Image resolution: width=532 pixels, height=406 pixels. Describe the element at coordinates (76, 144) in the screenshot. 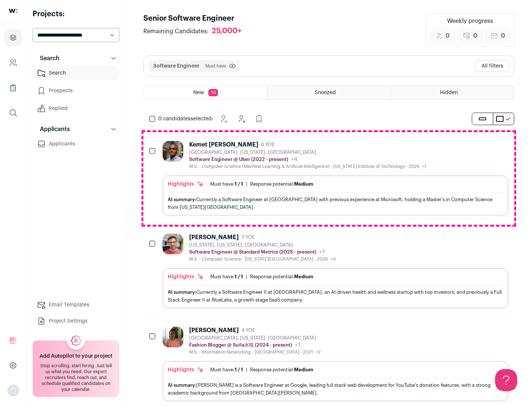

I see `a: Applicants` at that location.